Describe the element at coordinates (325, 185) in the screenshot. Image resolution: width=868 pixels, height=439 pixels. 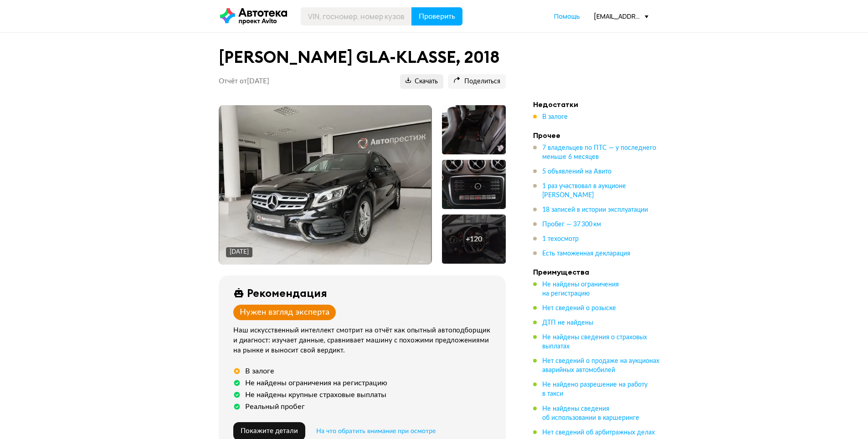
I see `img: Main car` at that location.